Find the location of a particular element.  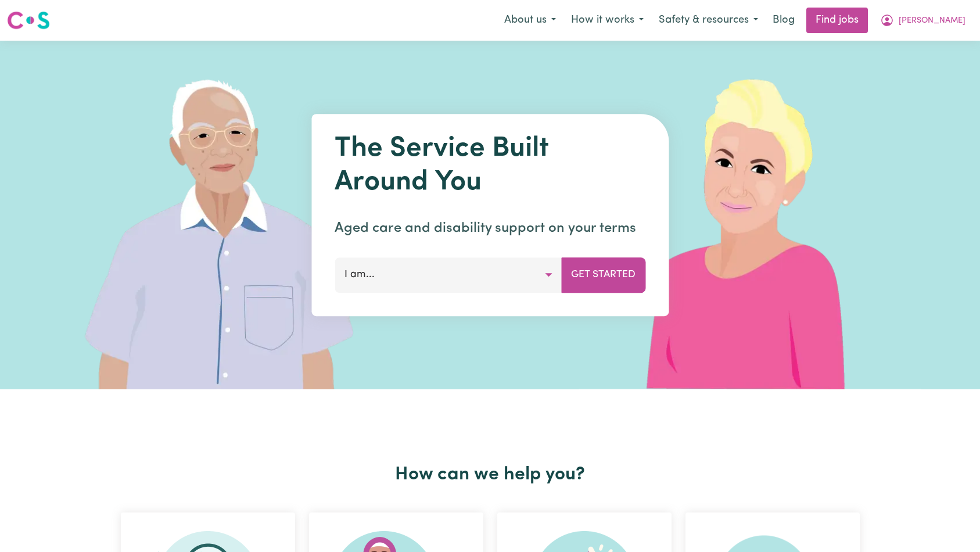

button: I am... is located at coordinates (448, 275).